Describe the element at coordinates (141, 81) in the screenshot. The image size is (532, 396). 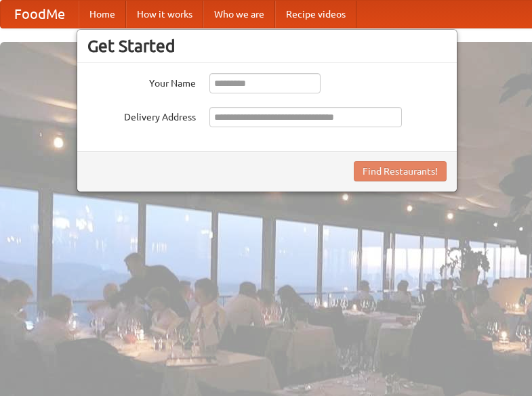
I see `label: Your Name` at that location.